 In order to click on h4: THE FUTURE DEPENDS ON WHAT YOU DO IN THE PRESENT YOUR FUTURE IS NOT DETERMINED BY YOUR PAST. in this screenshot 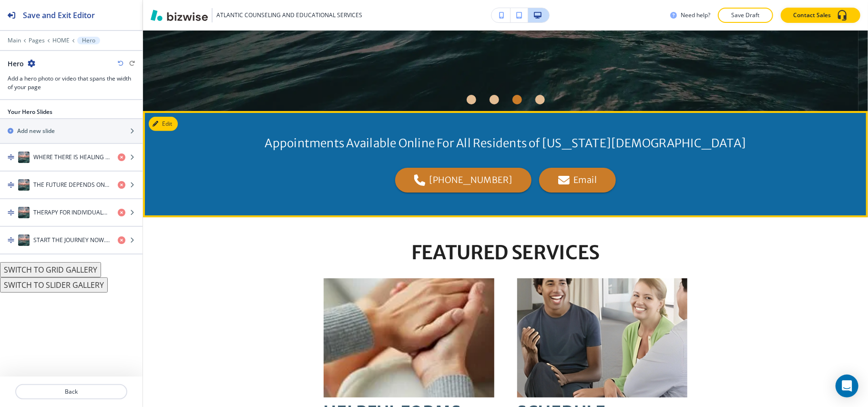, I will do `click(72, 185)`.